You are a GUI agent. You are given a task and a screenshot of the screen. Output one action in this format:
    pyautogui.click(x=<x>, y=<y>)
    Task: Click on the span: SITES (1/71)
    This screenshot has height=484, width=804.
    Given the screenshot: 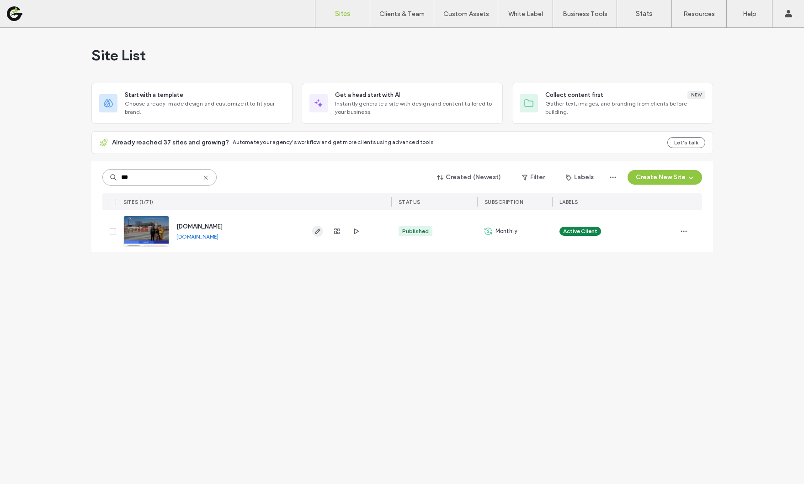 What is the action you would take?
    pyautogui.click(x=138, y=202)
    